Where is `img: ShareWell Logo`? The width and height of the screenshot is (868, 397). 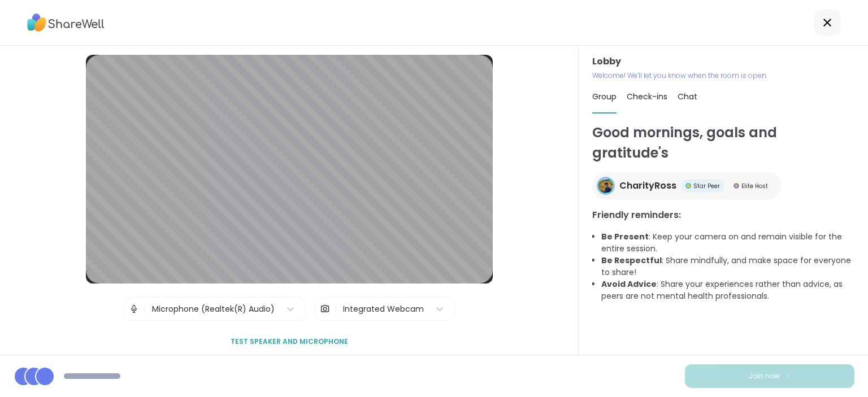 img: ShareWell Logo is located at coordinates (66, 22).